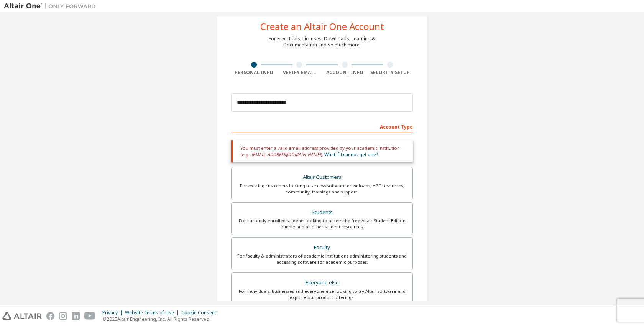 This screenshot has width=644, height=327. I want to click on img: facebook.svg, so click(50, 316).